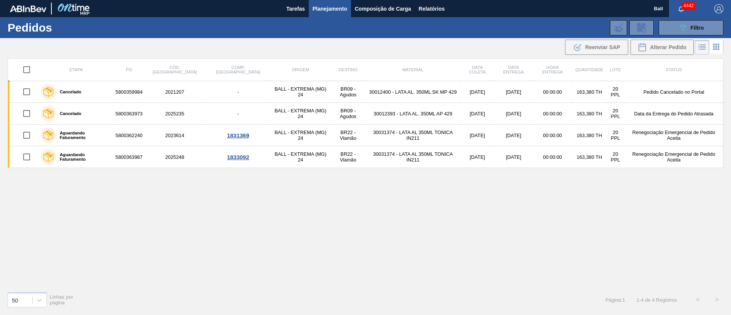 This screenshot has height=315, width=731. Describe the element at coordinates (615, 300) in the screenshot. I see `span: Página : 1` at that location.